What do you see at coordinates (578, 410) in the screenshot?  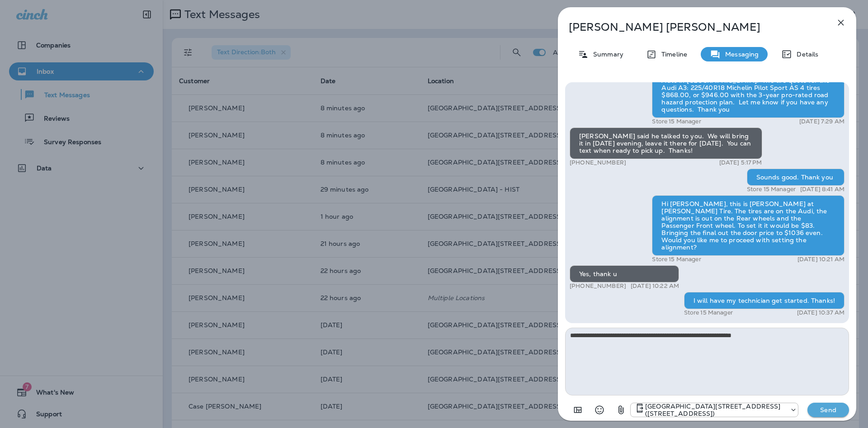 I see `button: Add in a premade template` at bounding box center [578, 410].